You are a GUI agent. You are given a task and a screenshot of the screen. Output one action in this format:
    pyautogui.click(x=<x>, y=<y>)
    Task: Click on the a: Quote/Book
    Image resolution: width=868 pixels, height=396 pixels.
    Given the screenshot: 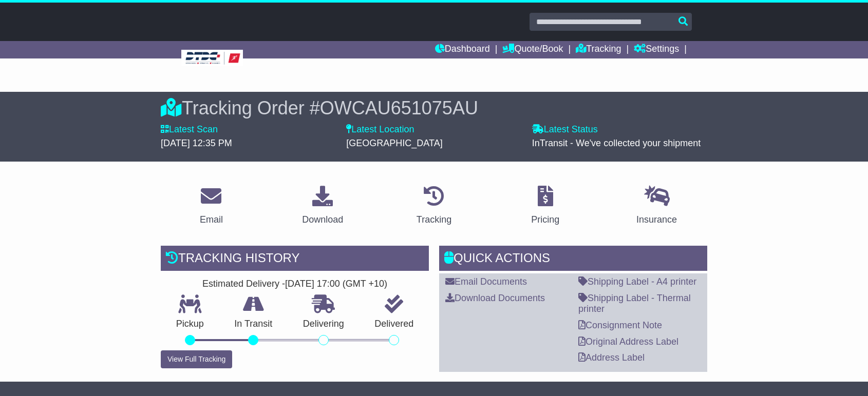 What is the action you would take?
    pyautogui.click(x=532, y=50)
    